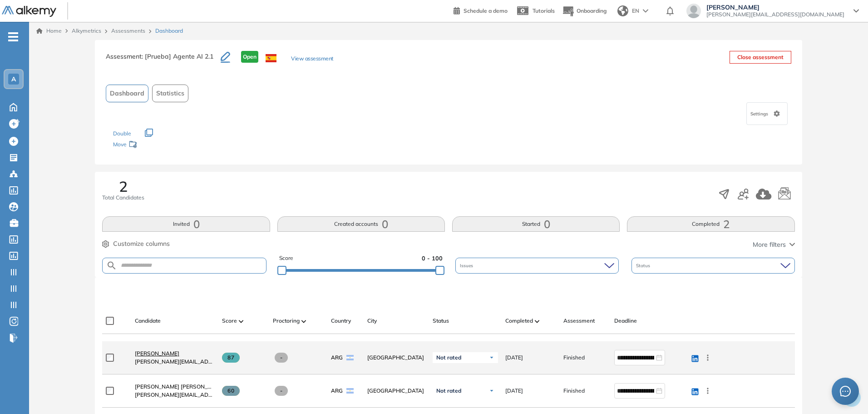 The height and width of the screenshot is (414, 868). I want to click on span: Customize columns, so click(141, 244).